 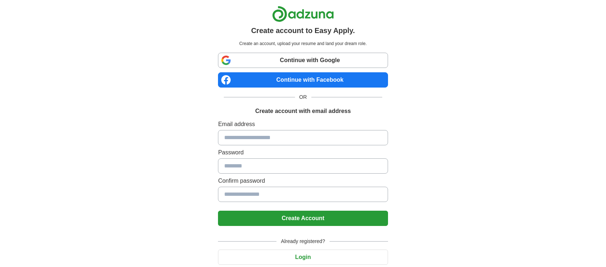 What do you see at coordinates (303, 14) in the screenshot?
I see `img: Adzuna logo` at bounding box center [303, 14].